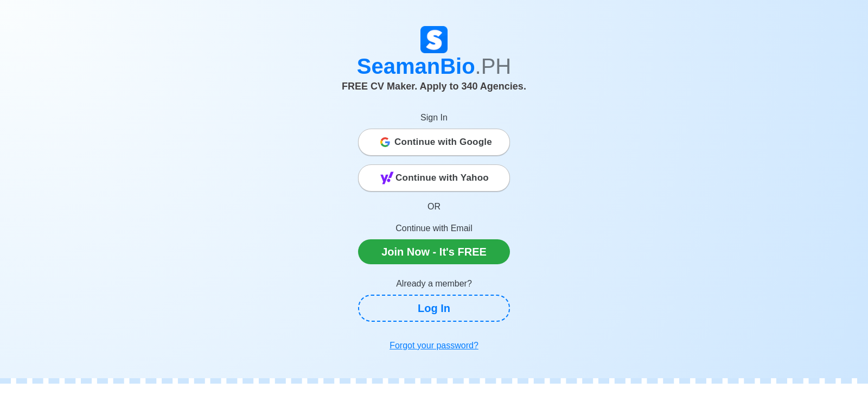 This screenshot has width=868, height=401. Describe the element at coordinates (434, 66) in the screenshot. I see `h1: SeamanBio` at that location.